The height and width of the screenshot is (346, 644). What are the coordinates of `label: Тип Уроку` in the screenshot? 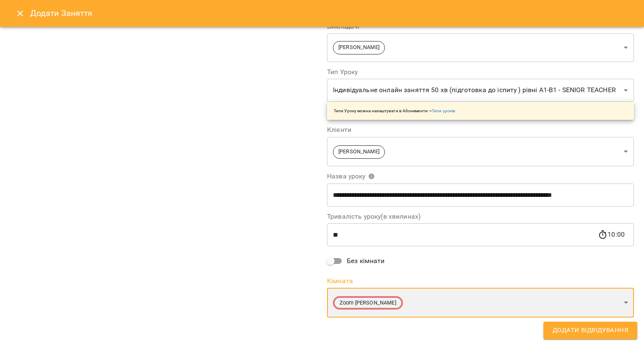 It's located at (480, 72).